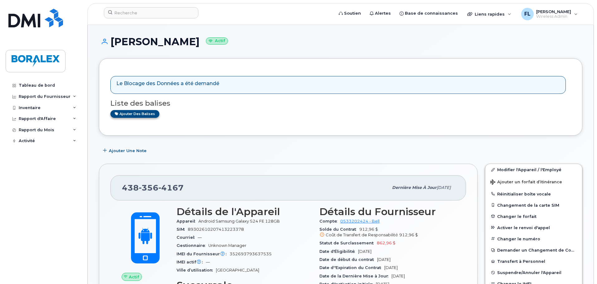 This screenshot has width=597, height=284. Describe the element at coordinates (523, 227) in the screenshot. I see `span: Activer le renvoi d'appel` at that location.